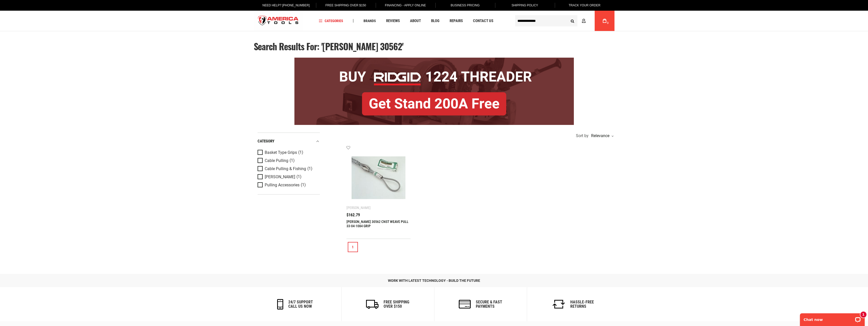 This screenshot has height=326, width=868. Describe the element at coordinates (601, 136) in the screenshot. I see `div: Relevance` at that location.